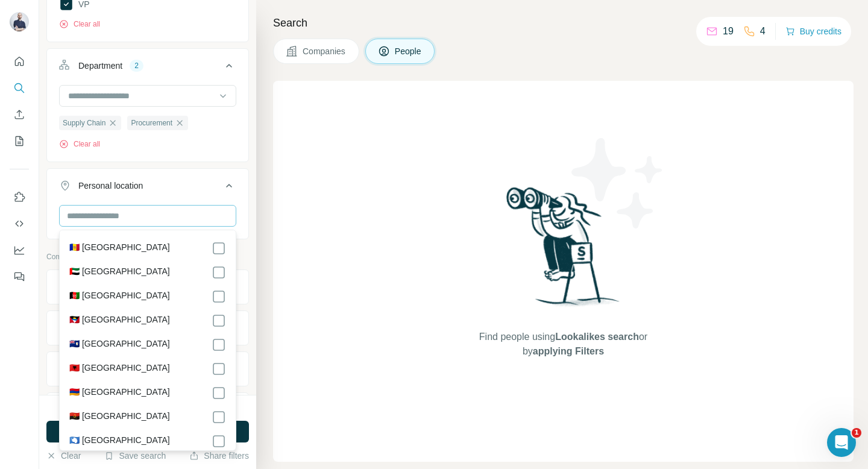 This screenshot has height=469, width=868. Describe the element at coordinates (19, 197) in the screenshot. I see `button: Use Surfe on LinkedIn` at that location.